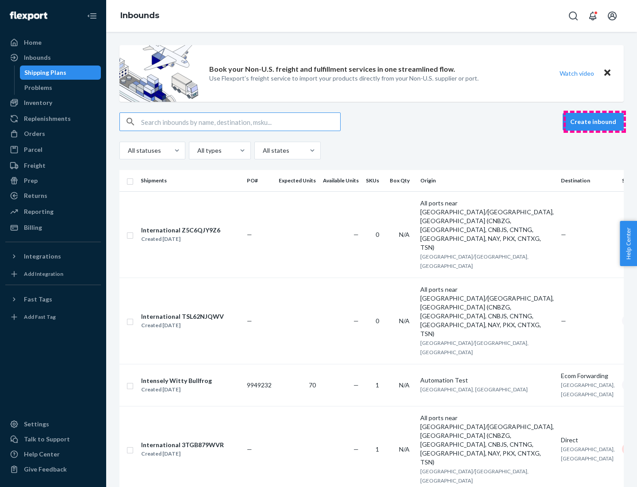  What do you see at coordinates (297, 180) in the screenshot?
I see `th: Expected Units` at bounding box center [297, 180].